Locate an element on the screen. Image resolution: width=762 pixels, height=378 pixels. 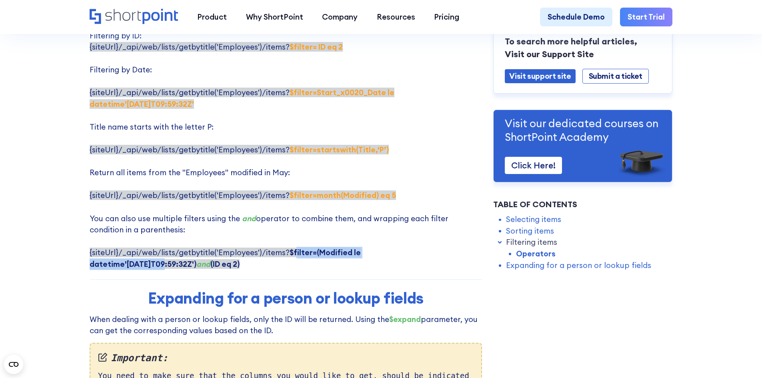
a: Sorting items is located at coordinates (530, 230).